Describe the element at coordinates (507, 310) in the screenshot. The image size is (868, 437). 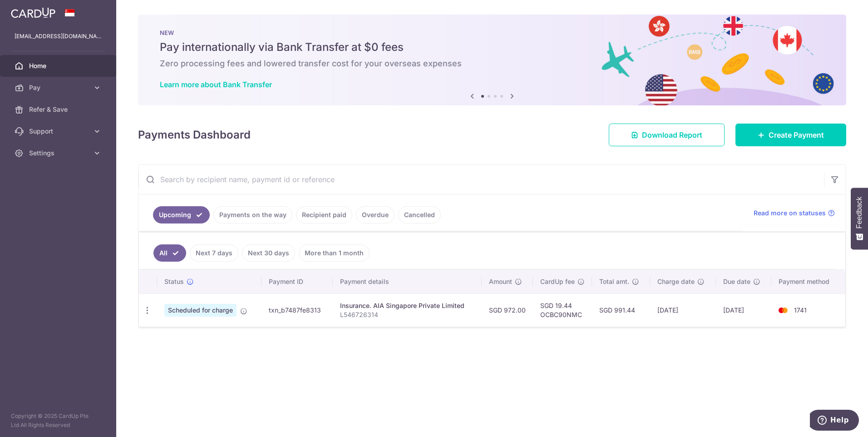
I see `td: SGD 972.00` at that location.